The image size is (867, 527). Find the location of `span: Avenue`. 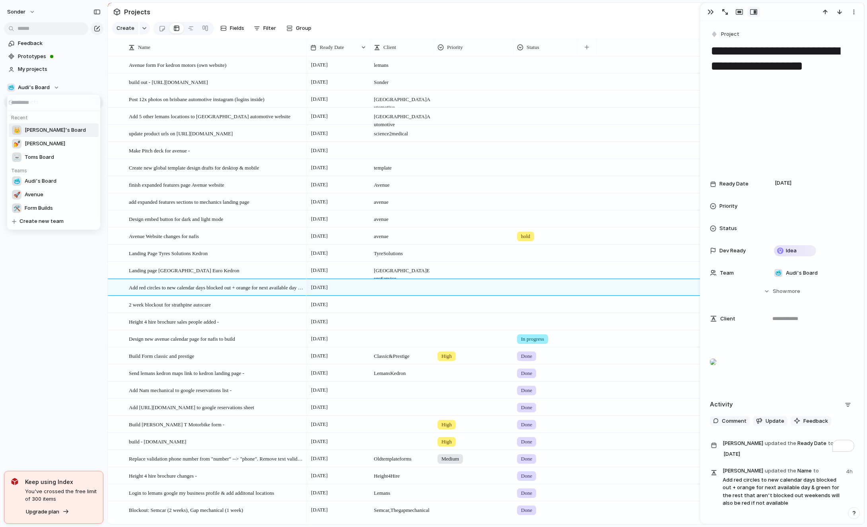

span: Avenue is located at coordinates (34, 194).